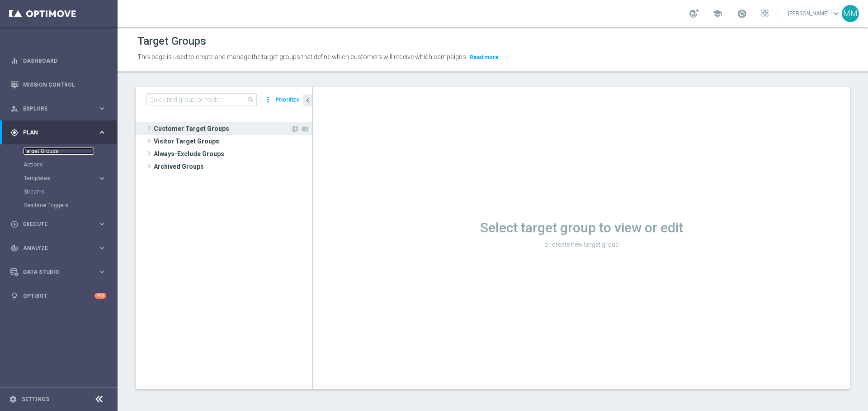 The height and width of the screenshot is (411, 868). I want to click on a: Settings, so click(36, 400).